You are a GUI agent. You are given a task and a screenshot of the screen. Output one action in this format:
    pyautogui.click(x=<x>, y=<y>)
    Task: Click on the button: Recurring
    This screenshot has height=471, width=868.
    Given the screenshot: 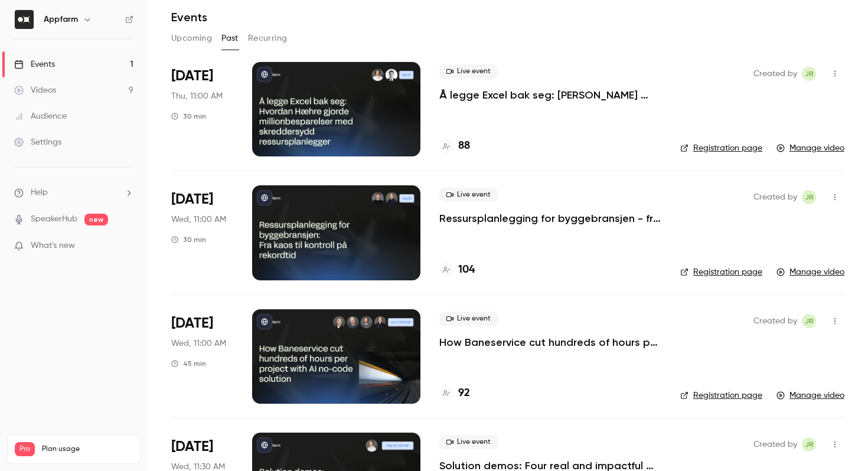 What is the action you would take?
    pyautogui.click(x=268, y=38)
    